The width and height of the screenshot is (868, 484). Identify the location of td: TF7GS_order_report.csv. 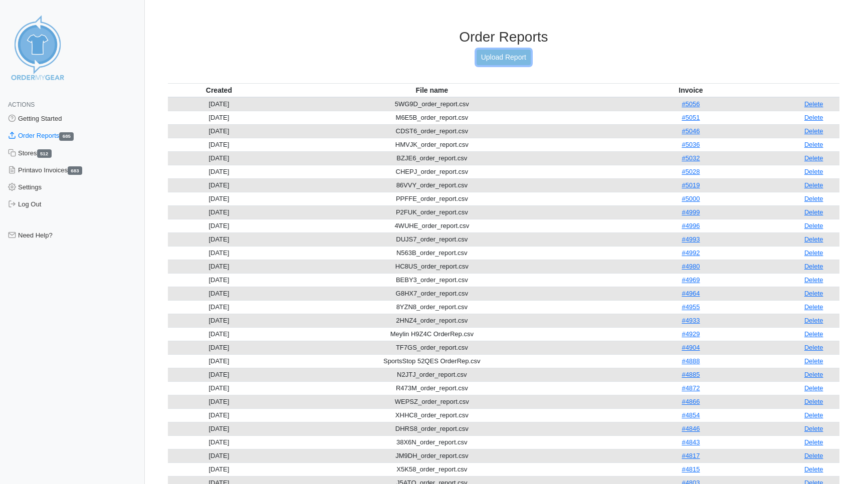
(432, 347).